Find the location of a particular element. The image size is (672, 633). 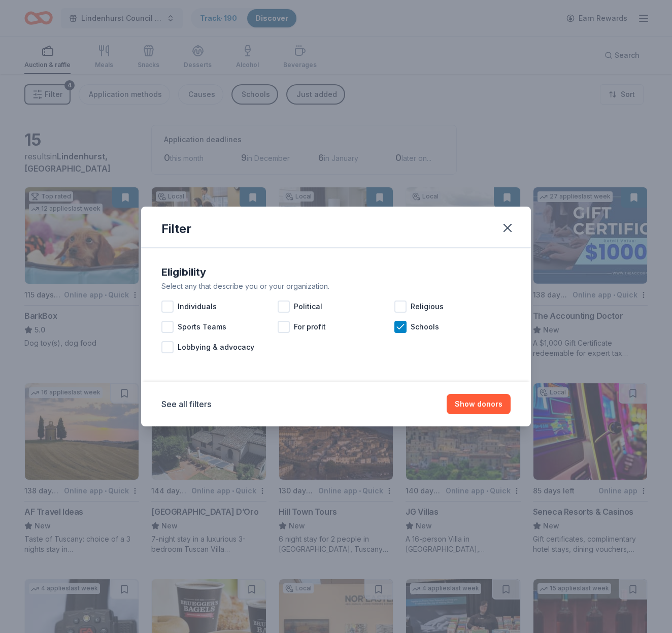

span: Sports Teams is located at coordinates (202, 327).